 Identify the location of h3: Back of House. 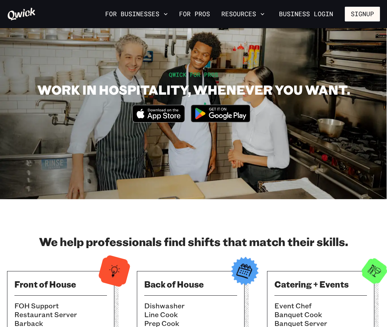
(191, 284).